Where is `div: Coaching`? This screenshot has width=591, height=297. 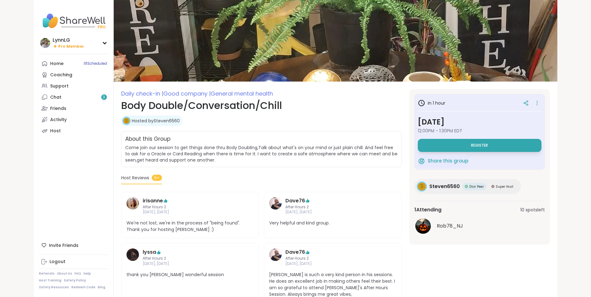
div: Coaching is located at coordinates (61, 75).